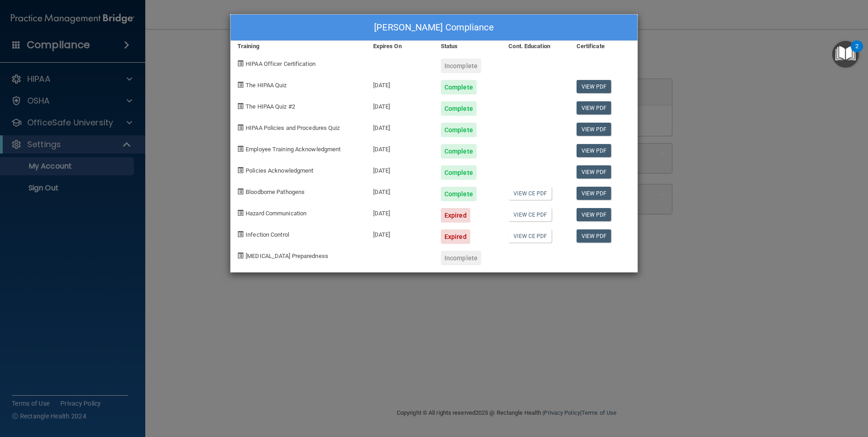 Image resolution: width=868 pixels, height=437 pixels. What do you see at coordinates (845, 54) in the screenshot?
I see `button: Open Resource Center, 2 new notifications` at bounding box center [845, 54].